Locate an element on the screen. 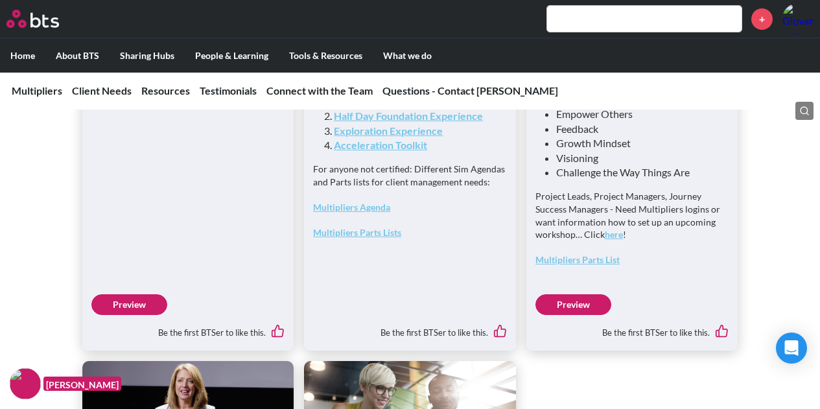  div: Open Intercom Messenger is located at coordinates (791, 348).